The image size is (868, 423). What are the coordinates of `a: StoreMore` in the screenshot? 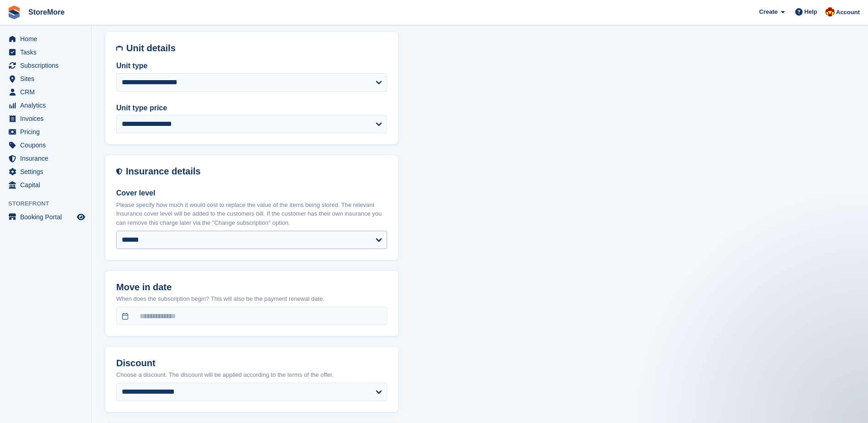 It's located at (46, 12).